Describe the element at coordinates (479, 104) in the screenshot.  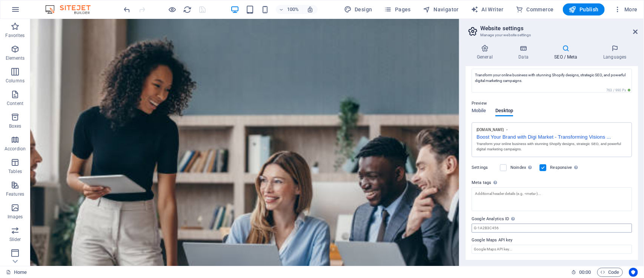
I see `p: Preview` at that location.